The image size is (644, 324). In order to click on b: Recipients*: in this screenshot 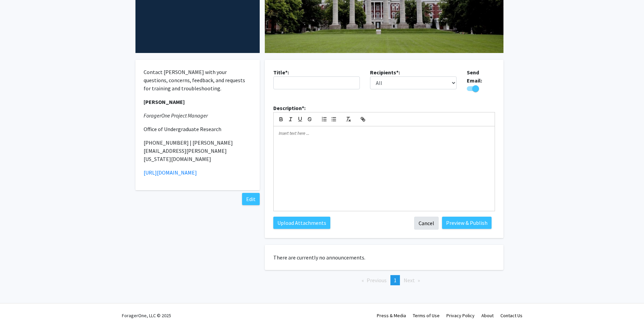, I will do `click(385, 72)`.